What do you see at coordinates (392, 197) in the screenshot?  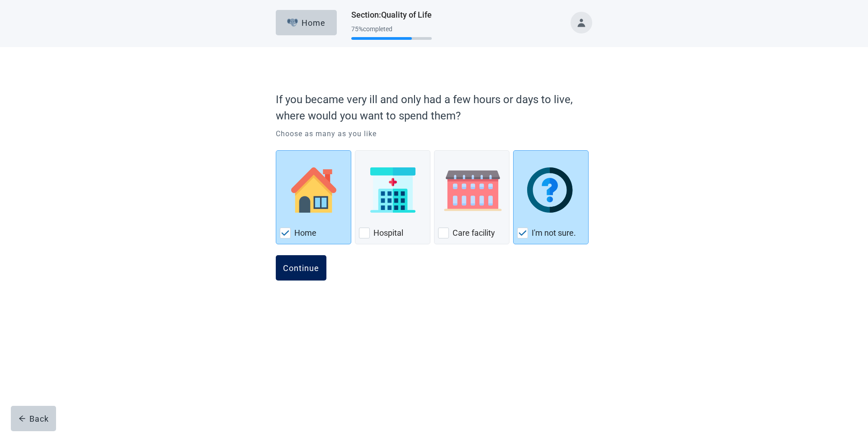 I see `div: Hospital, checkbox, not checked` at bounding box center [392, 197].